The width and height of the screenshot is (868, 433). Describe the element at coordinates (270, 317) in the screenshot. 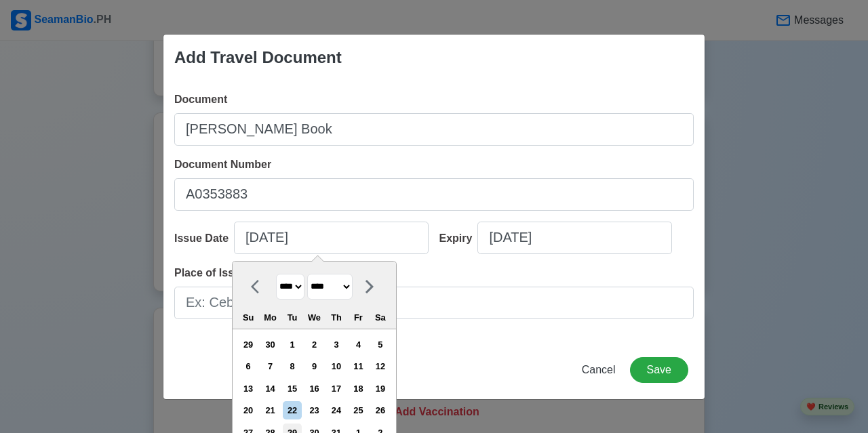

I see `div: Mo` at that location.